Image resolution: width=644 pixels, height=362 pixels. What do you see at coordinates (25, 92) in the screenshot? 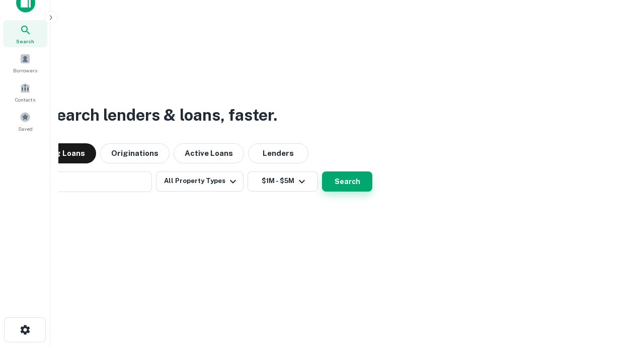
I see `div: Contacts` at bounding box center [25, 92].